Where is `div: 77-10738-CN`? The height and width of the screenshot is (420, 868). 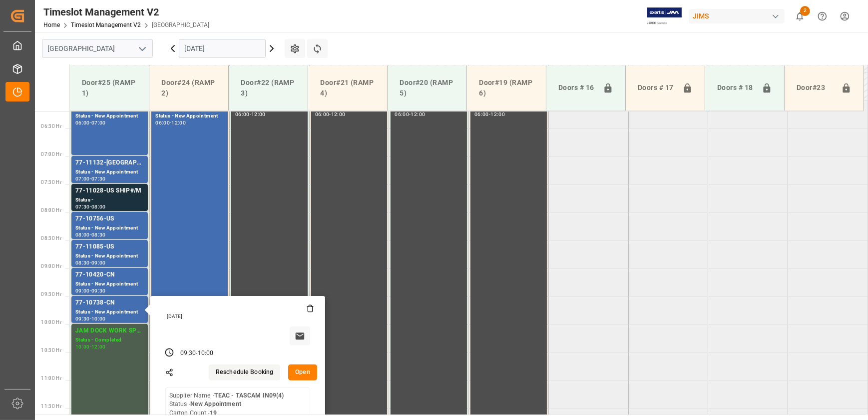
div: 77-10738-CN is located at coordinates (109, 303).